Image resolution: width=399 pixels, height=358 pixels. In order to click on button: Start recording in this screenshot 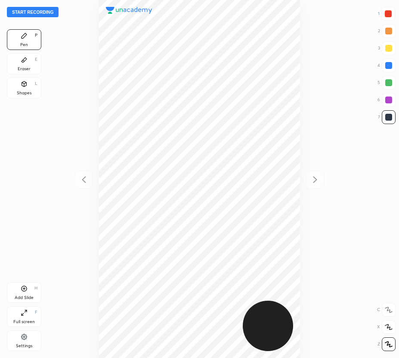, I will do `click(33, 12)`.